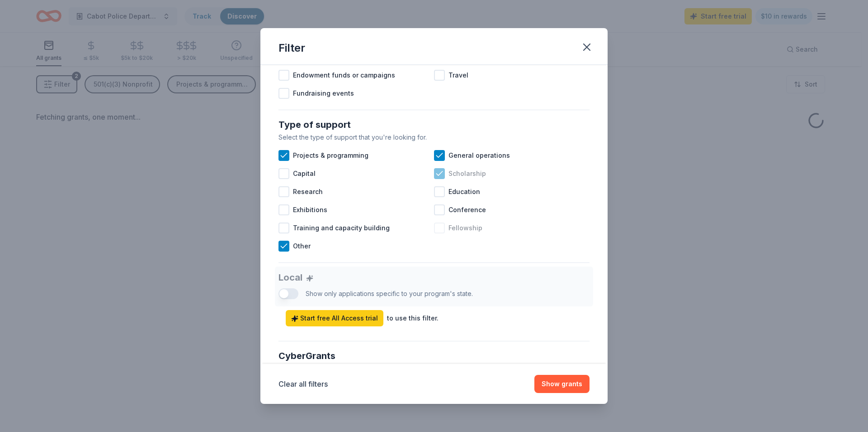 The image size is (868, 432). Describe the element at coordinates (434, 356) in the screenshot. I see `div: CyberGrants` at that location.